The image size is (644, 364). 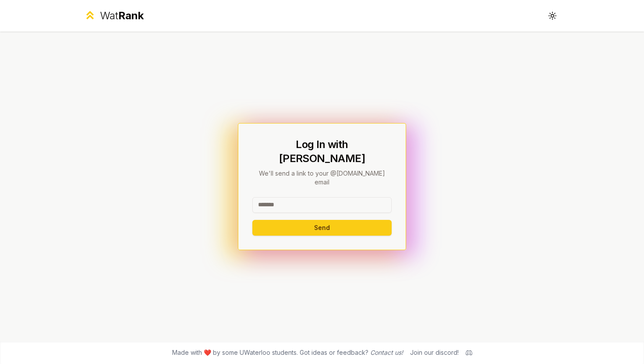 What do you see at coordinates (322, 228) in the screenshot?
I see `button: Send` at bounding box center [322, 228].